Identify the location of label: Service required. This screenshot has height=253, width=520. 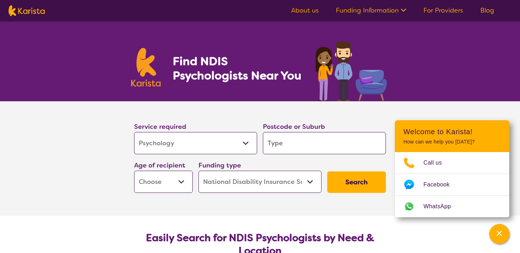
(160, 127).